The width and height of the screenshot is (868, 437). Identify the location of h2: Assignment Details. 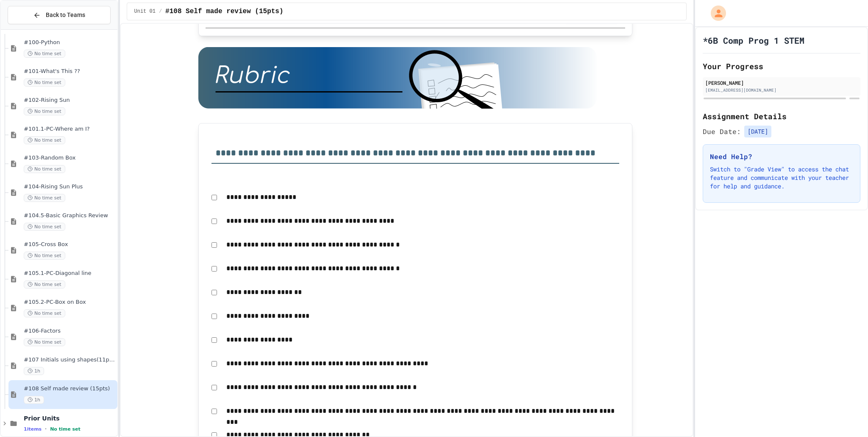
(781, 116).